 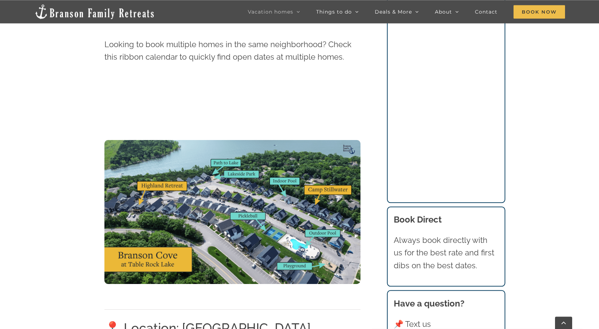 What do you see at coordinates (232, 51) in the screenshot?
I see `p: Looking to book multiple homes in the same neighborhood? Check this ribbon calendar to quickly fi...` at bounding box center [232, 51].